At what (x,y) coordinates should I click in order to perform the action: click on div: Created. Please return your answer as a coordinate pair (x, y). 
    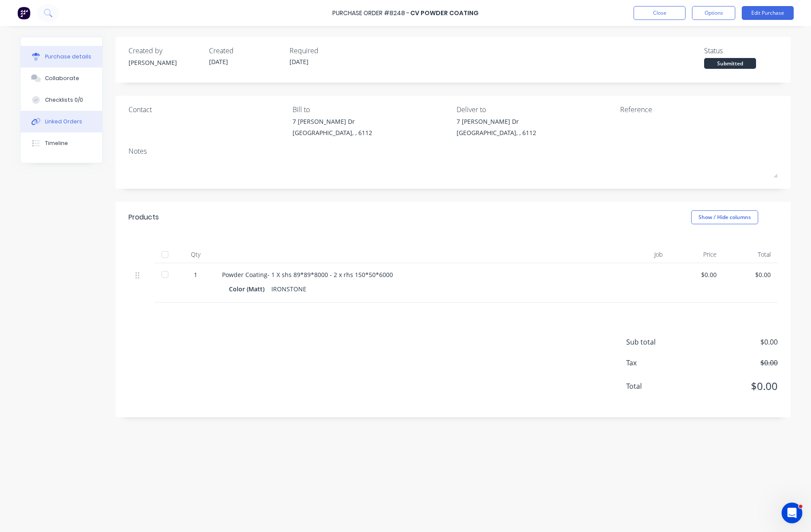
    Looking at the image, I should click on (246, 51).